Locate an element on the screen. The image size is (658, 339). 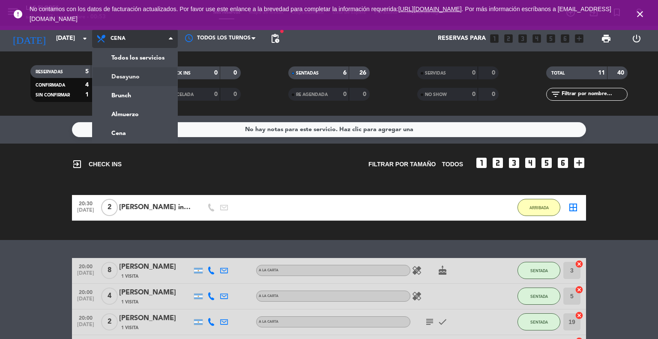
span: TODOS is located at coordinates (452, 164).